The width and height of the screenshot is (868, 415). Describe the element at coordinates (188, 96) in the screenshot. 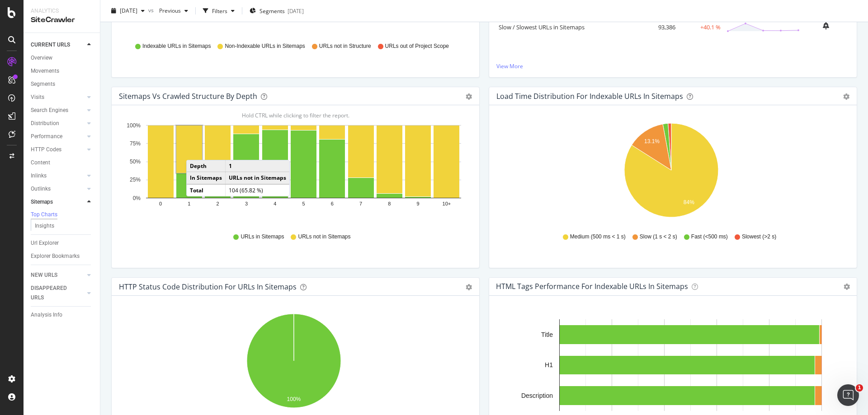

I see `div: Sitemaps vs Crawled Structure by Depth` at that location.